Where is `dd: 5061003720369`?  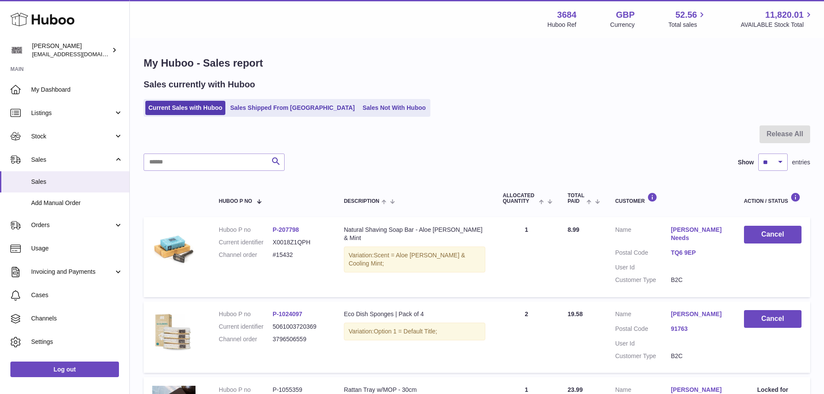 dd: 5061003720369 is located at coordinates (299, 327).